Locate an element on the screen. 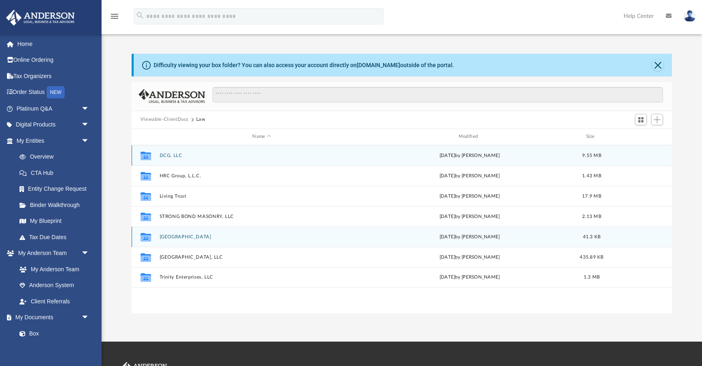  span: 1.43 MB is located at coordinates (592, 175).